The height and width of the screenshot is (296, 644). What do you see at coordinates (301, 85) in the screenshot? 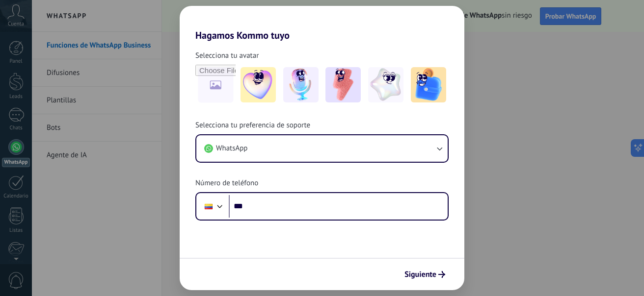
I see `img: -2.jpeg` at bounding box center [301, 85].